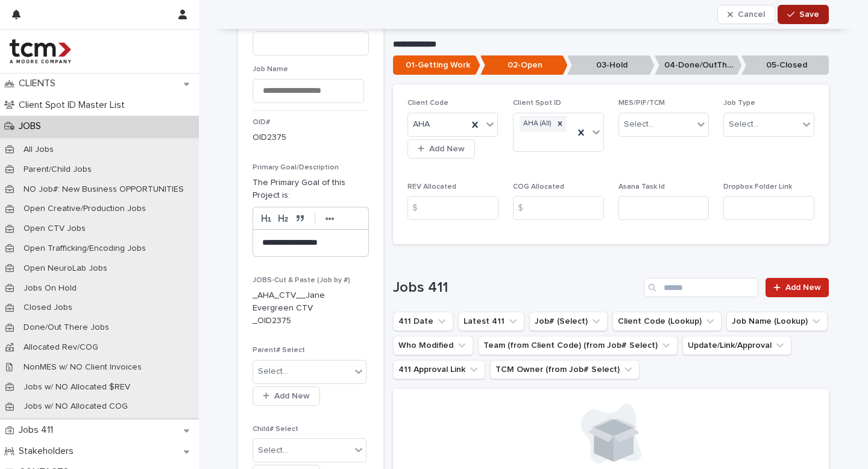  Describe the element at coordinates (569, 321) in the screenshot. I see `button: Job# (Select)` at that location.